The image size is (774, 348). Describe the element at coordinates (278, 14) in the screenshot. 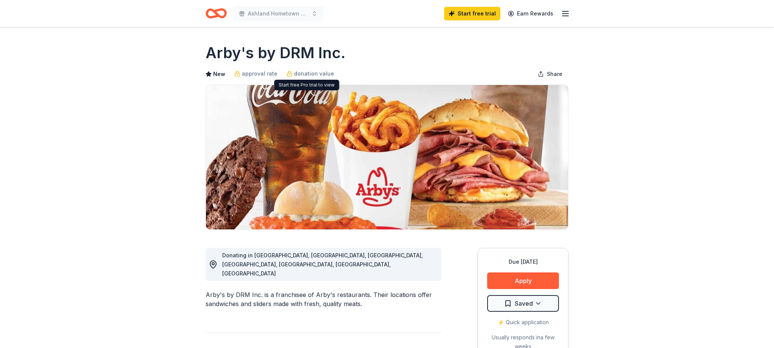

I see `button: Ashland Hometown Chirstmas` at that location.